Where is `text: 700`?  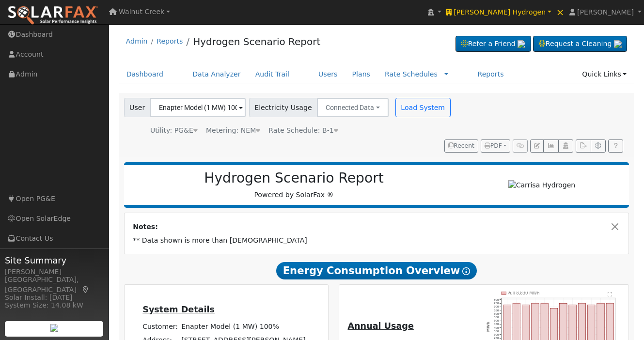
text: 700 is located at coordinates (497, 306).